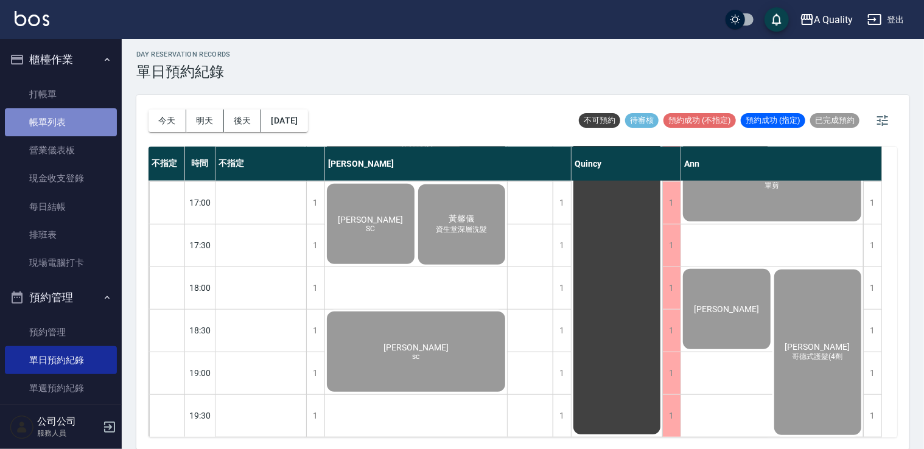  Describe the element at coordinates (200, 245) in the screenshot. I see `div: 17:30` at that location.